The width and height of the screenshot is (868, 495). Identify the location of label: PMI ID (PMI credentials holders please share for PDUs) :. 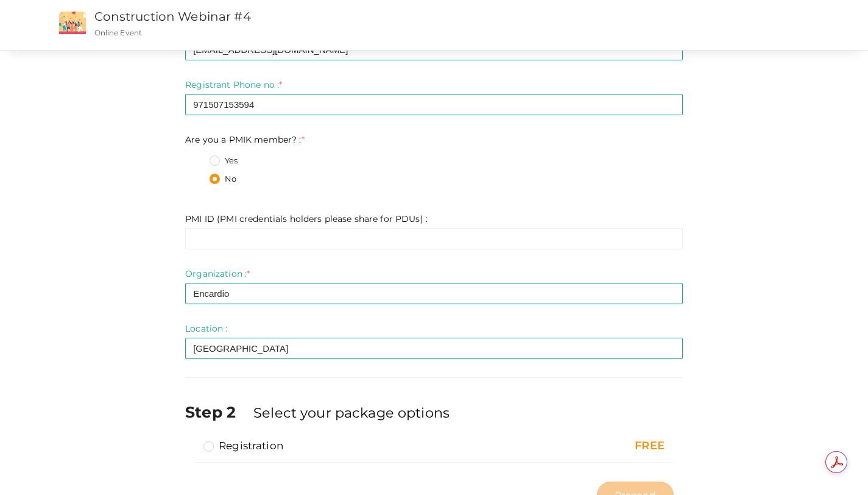
(306, 219).